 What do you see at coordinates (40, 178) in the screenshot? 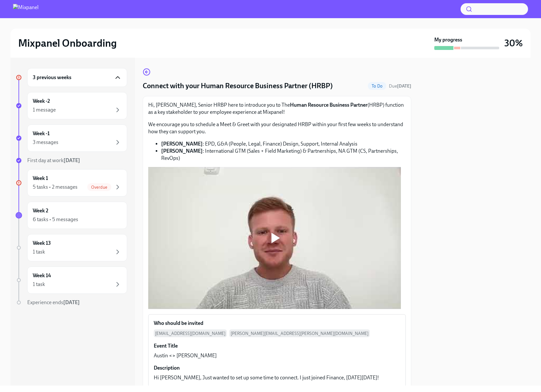
I see `h6: Week 1` at bounding box center [40, 178].